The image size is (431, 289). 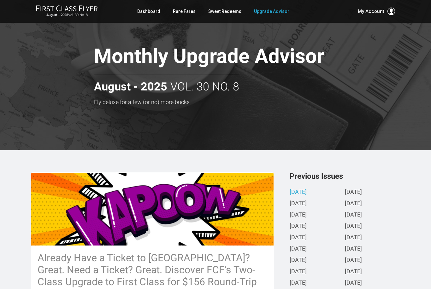 What do you see at coordinates (272, 11) in the screenshot?
I see `a: Upgrade Advisor` at bounding box center [272, 11].